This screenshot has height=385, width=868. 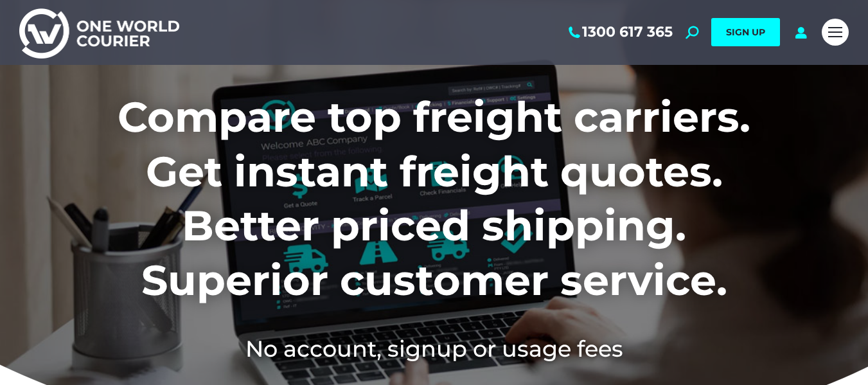 What do you see at coordinates (835, 32) in the screenshot?
I see `a: Mobile menu icon` at bounding box center [835, 32].